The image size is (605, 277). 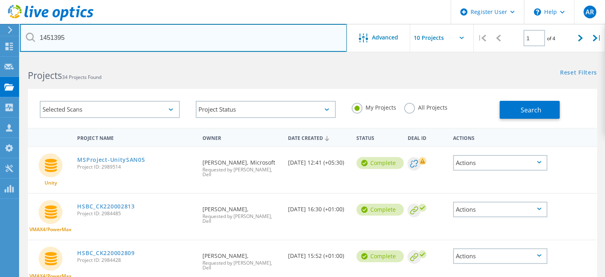 What do you see at coordinates (551, 38) in the screenshot?
I see `span: of 4` at bounding box center [551, 38].